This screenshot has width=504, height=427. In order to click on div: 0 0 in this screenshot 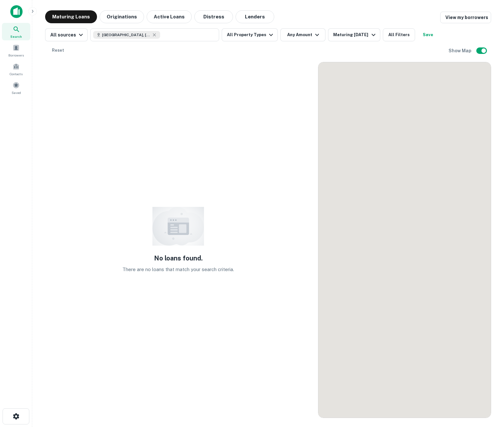, I will do `click(405, 239)`.